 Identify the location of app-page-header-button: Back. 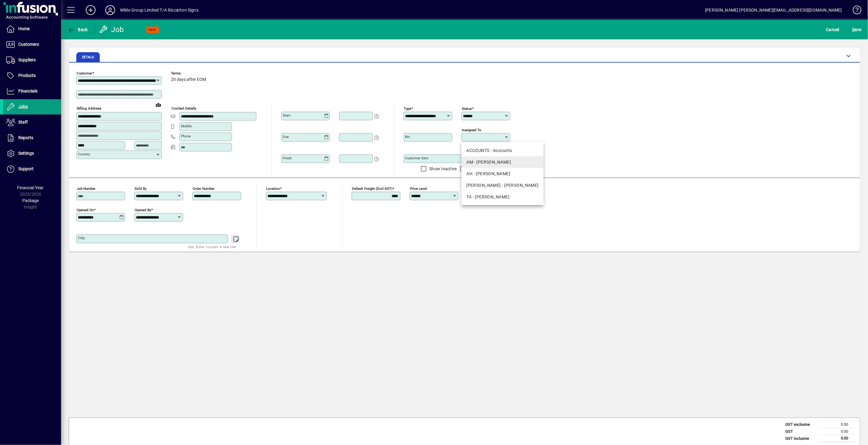
(78, 30).